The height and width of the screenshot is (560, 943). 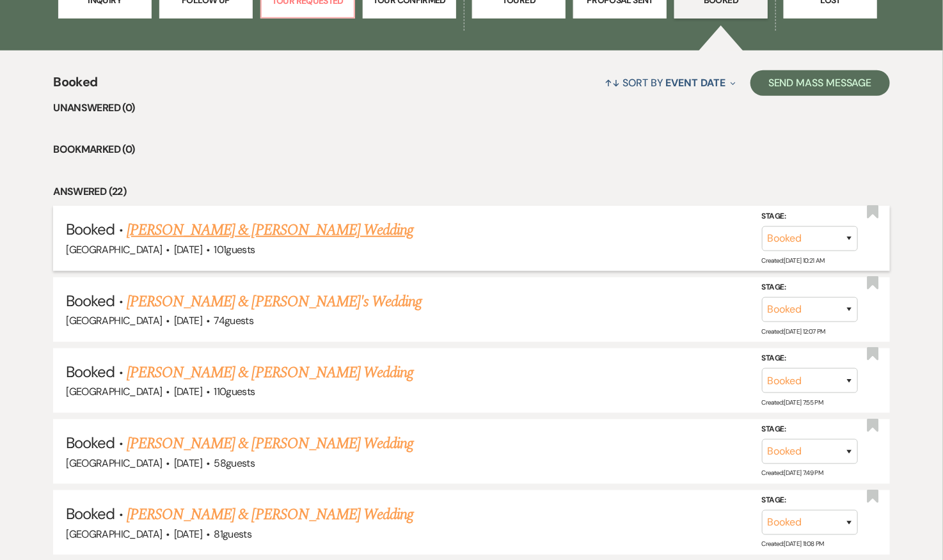 What do you see at coordinates (670, 82) in the screenshot?
I see `button: Sort By Event Date` at bounding box center [670, 82].